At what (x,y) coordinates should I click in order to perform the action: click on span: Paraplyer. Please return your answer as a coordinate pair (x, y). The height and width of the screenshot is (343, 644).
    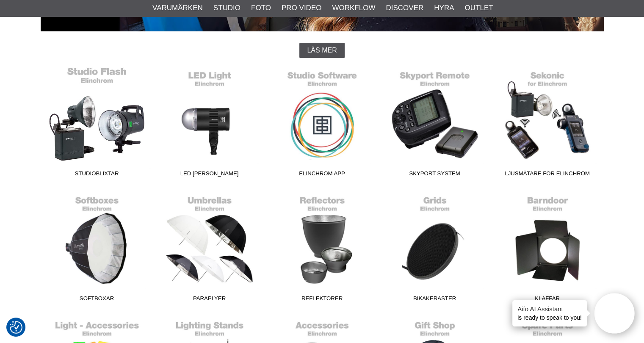
    Looking at the image, I should click on (210, 300).